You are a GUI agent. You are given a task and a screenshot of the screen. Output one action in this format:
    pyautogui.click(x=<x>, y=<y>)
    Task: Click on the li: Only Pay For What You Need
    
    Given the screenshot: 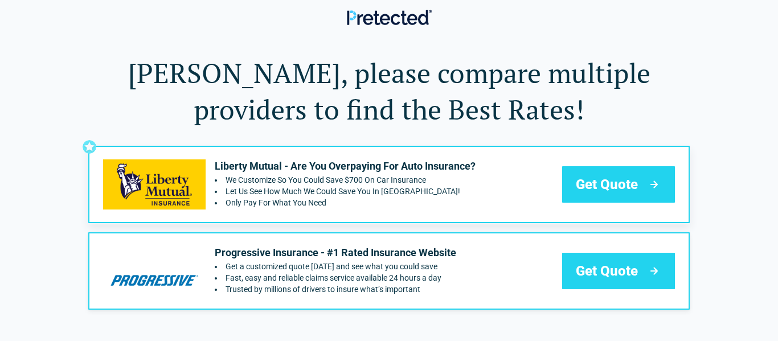 What is the action you would take?
    pyautogui.click(x=345, y=203)
    